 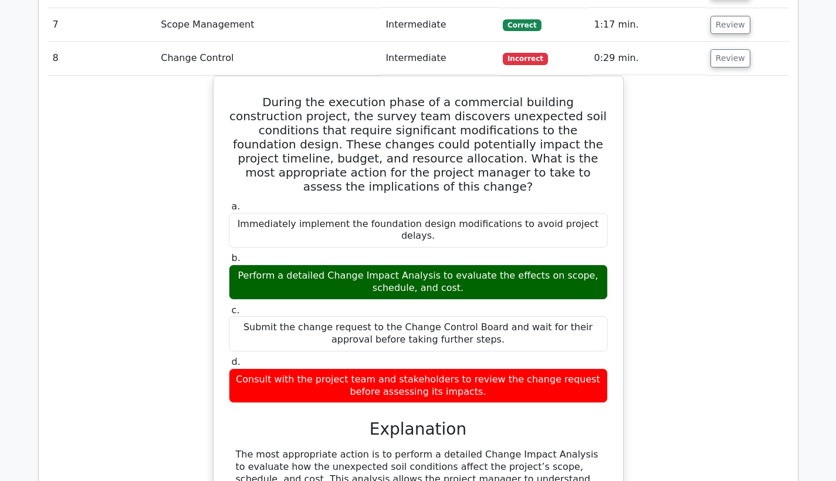 I want to click on td: Change Control, so click(x=268, y=58).